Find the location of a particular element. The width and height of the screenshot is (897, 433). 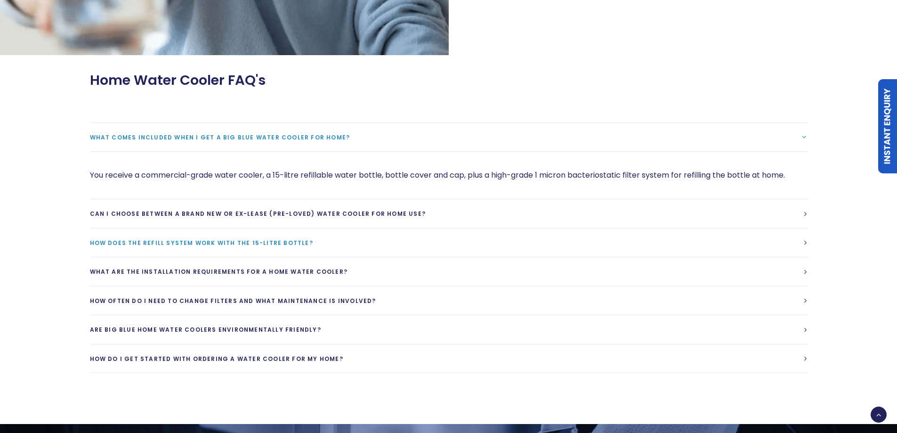

span: What comes included when I get a Big Blue water cooler for home? is located at coordinates (220, 137).